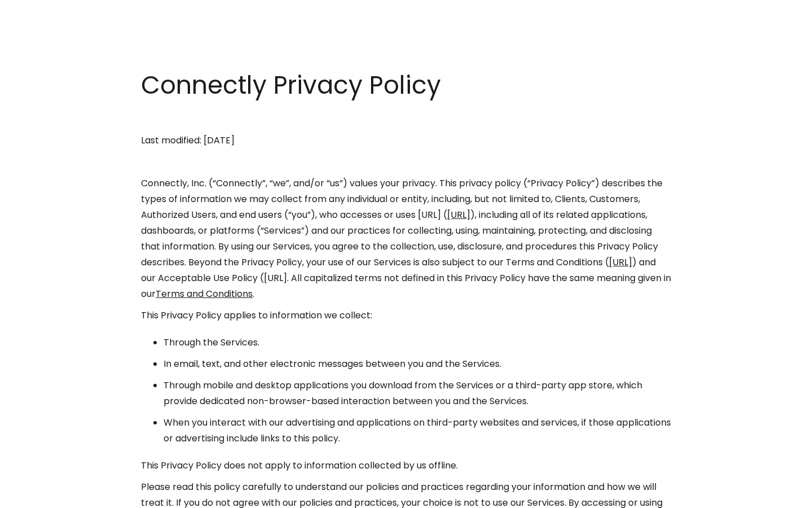 The image size is (812, 508). Describe the element at coordinates (406, 316) in the screenshot. I see `p: This Privacy Policy applies to information we collect:` at that location.